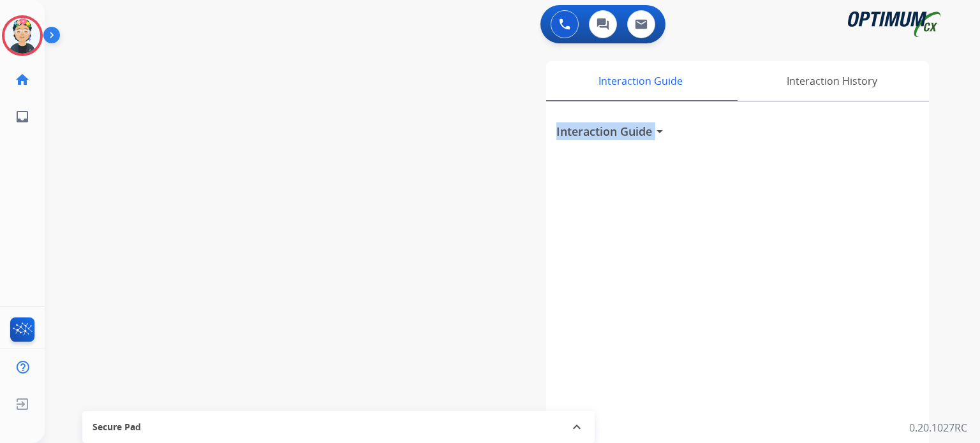 Image resolution: width=980 pixels, height=443 pixels. I want to click on mat-icon: inbox, so click(22, 117).